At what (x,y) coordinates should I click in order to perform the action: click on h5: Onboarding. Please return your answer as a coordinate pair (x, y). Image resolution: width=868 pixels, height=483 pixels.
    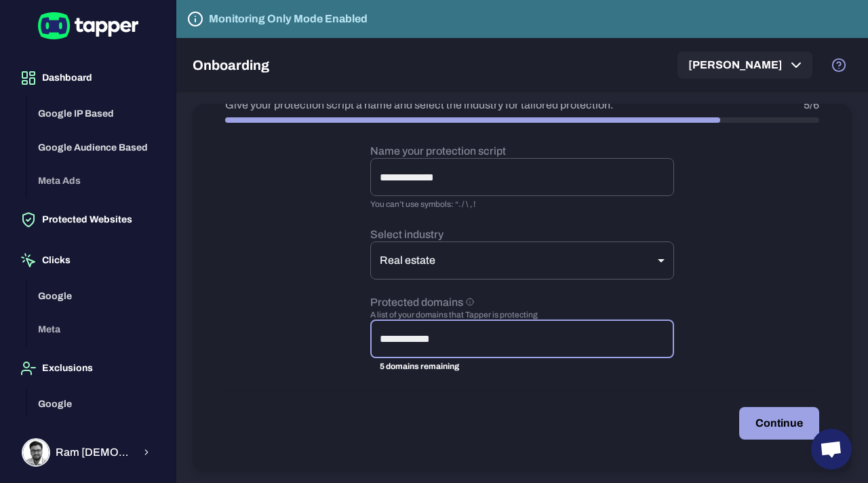
    Looking at the image, I should click on (230, 65).